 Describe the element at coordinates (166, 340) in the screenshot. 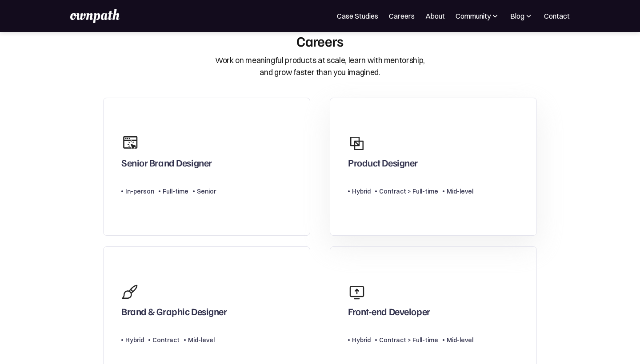

I see `div: Contract` at that location.